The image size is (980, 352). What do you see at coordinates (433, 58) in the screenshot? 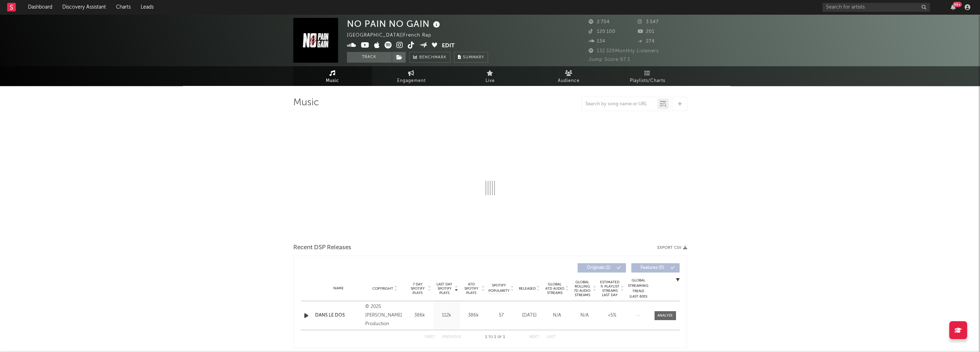
I see `span: Benchmark` at bounding box center [433, 58].